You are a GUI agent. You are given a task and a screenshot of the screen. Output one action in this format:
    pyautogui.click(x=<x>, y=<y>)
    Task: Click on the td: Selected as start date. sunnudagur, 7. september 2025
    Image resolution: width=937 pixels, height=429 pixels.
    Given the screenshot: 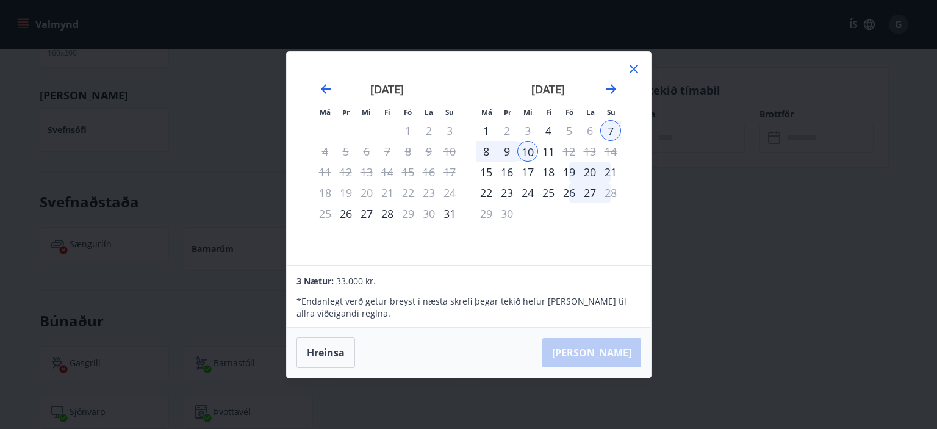 What is the action you would take?
    pyautogui.click(x=611, y=131)
    